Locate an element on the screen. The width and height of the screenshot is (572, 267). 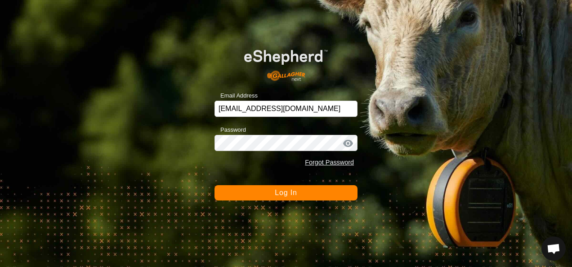
input: Email Address is located at coordinates (286, 109).